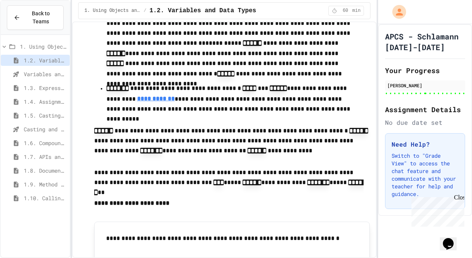 This screenshot has height=258, width=472. What do you see at coordinates (346, 11) in the screenshot?
I see `span: 60` at bounding box center [346, 11].